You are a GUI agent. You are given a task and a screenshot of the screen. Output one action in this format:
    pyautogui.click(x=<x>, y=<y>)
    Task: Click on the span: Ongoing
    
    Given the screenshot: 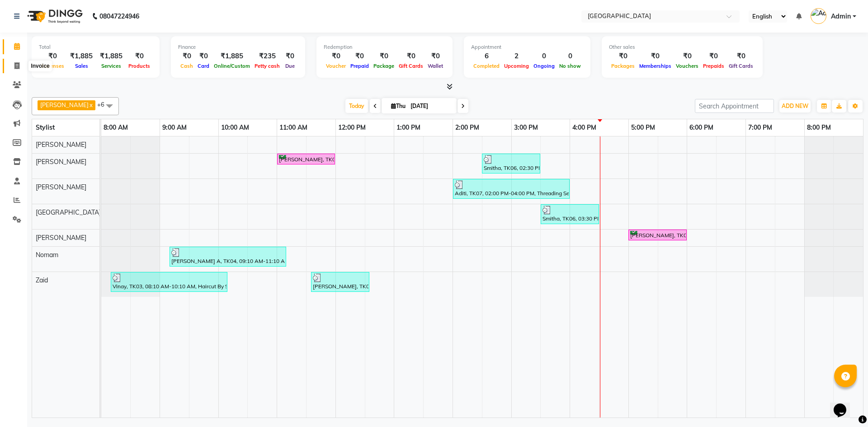 What is the action you would take?
    pyautogui.click(x=544, y=66)
    